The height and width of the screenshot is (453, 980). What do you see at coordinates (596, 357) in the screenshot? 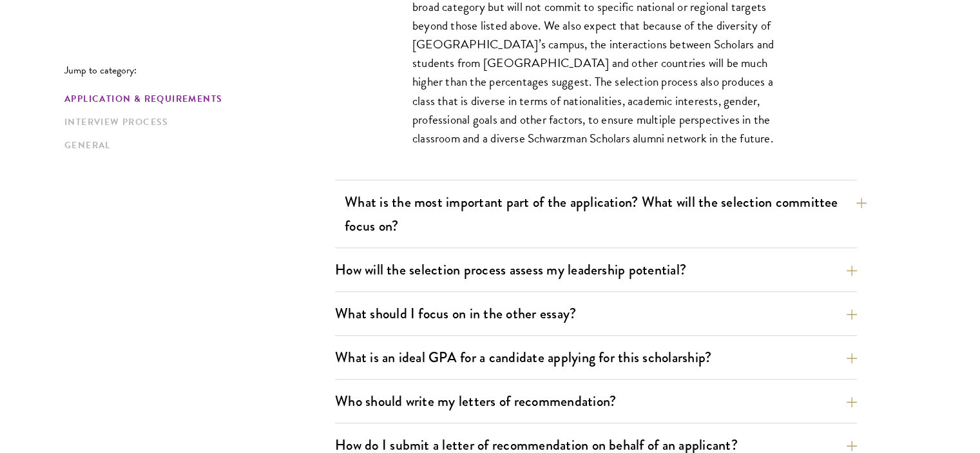
I see `button: What is an ideal GPA for a candidate applying for this scholarship?` at bounding box center [596, 357].